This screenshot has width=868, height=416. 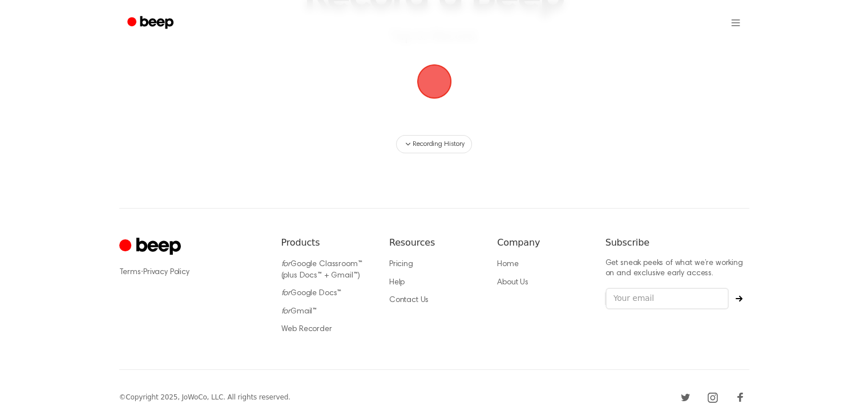 What do you see at coordinates (667, 299) in the screenshot?
I see `input: Your email` at bounding box center [667, 299].